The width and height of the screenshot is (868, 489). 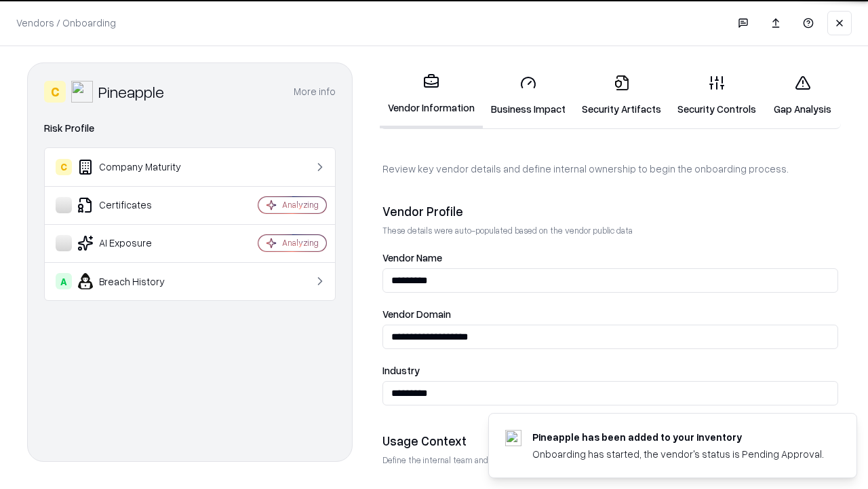 I want to click on div: Usage Context, so click(x=610, y=441).